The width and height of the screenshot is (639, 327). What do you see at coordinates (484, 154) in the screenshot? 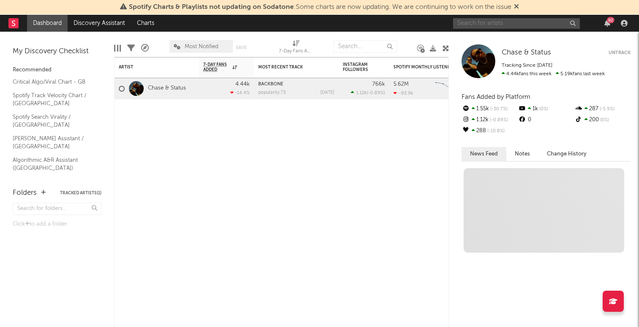
I see `button: News Feed` at bounding box center [484, 154].